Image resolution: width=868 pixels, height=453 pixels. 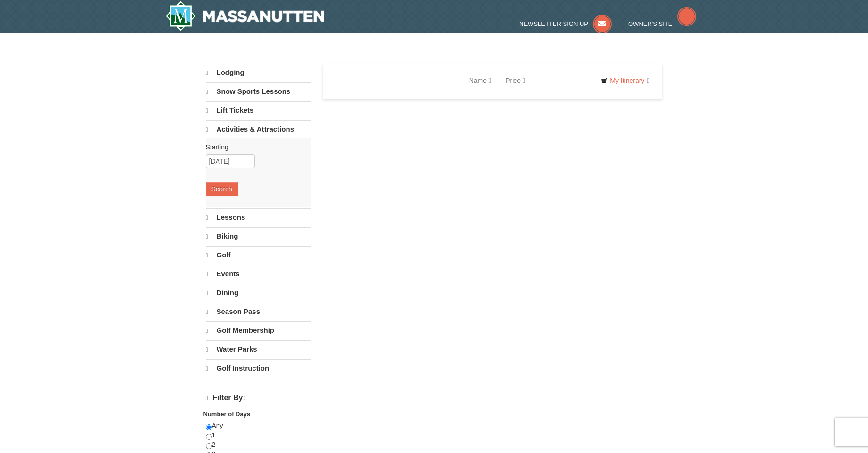 What do you see at coordinates (245, 16) in the screenshot?
I see `img: Massanutten Resort Logo` at bounding box center [245, 16].